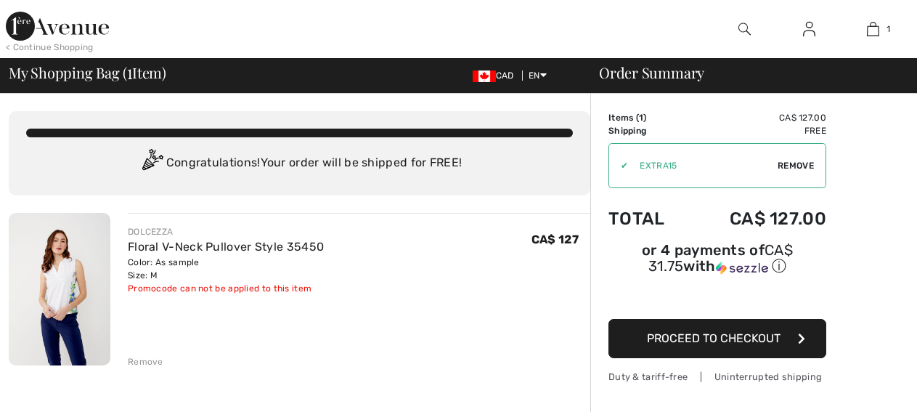  Describe the element at coordinates (717, 338) in the screenshot. I see `button: Proceed to Checkout` at that location.